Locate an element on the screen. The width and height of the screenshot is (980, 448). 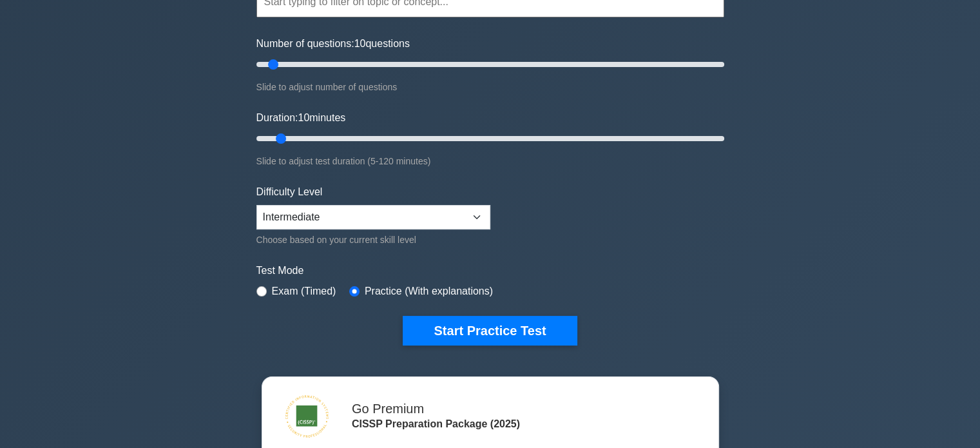
button: Start Practice Test is located at coordinates (490, 331).